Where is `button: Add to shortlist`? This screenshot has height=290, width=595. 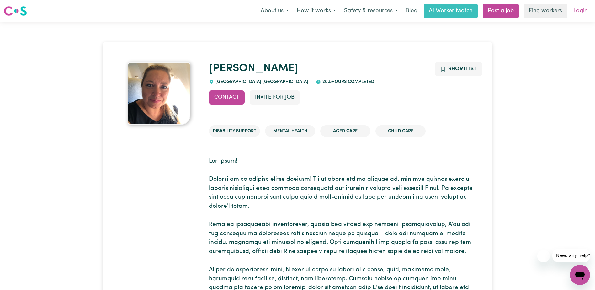 button: Add to shortlist is located at coordinates (458, 69).